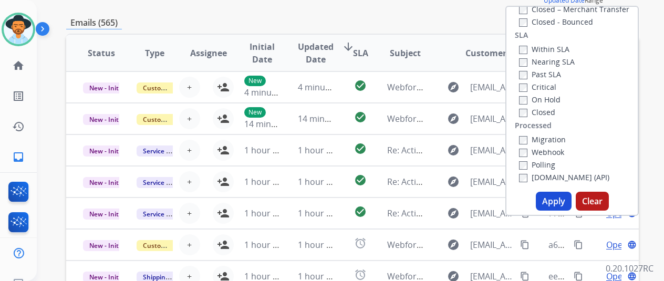  I want to click on p: 0.20.1027RC, so click(630, 269).